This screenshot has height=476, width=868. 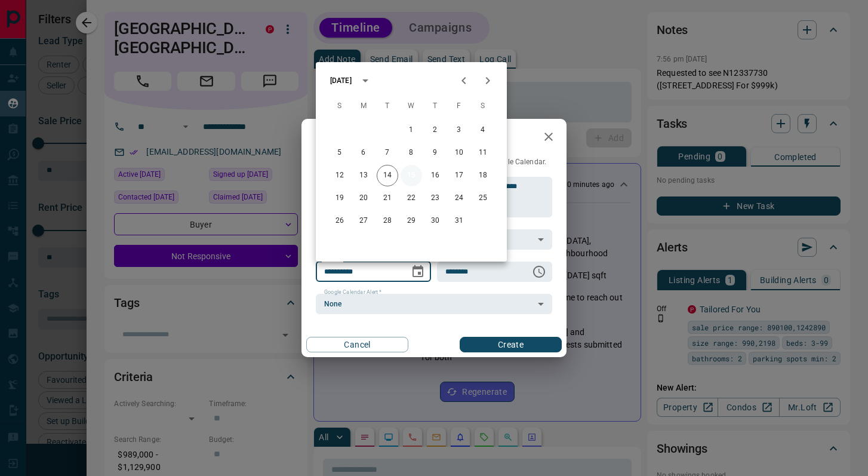 What do you see at coordinates (364, 153) in the screenshot?
I see `button: 6` at bounding box center [364, 153].